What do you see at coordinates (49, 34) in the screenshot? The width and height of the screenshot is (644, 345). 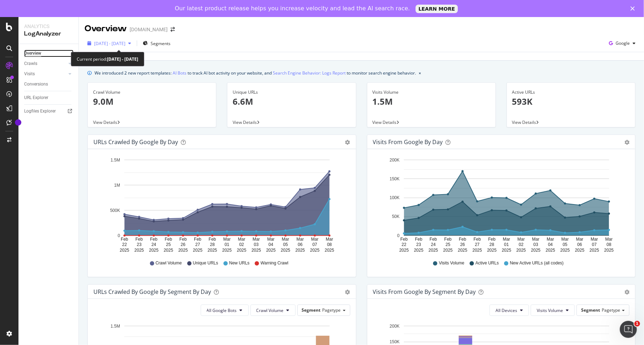 I see `div: LogAnalyzer` at bounding box center [49, 34].